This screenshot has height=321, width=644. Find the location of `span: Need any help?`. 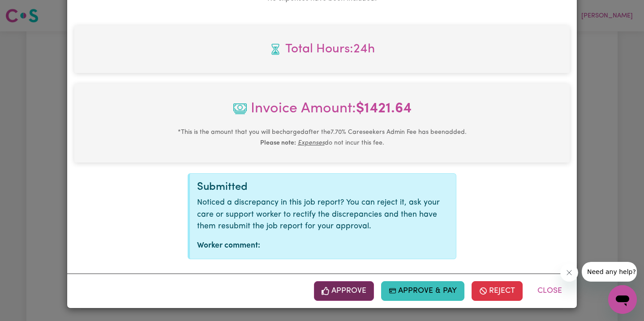

span: Need any help? is located at coordinates (29, 10).